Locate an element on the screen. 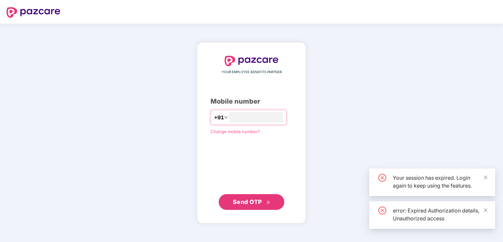 The width and height of the screenshot is (503, 242). span: Send OTP is located at coordinates (247, 202).